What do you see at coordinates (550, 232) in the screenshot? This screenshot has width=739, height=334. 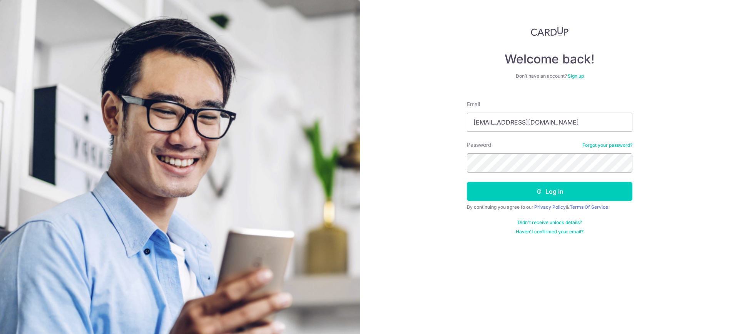 I see `a: Haven't confirmed your email?` at bounding box center [550, 232].